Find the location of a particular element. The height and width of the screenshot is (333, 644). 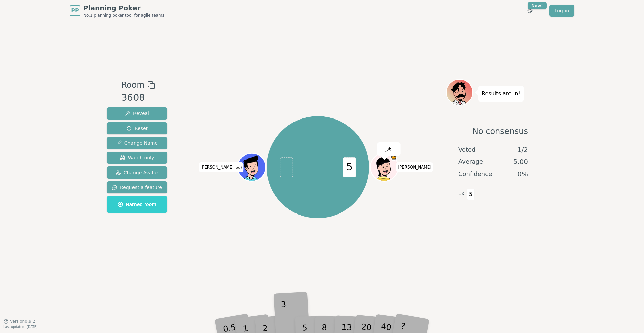

span: 0 % is located at coordinates (522, 174).